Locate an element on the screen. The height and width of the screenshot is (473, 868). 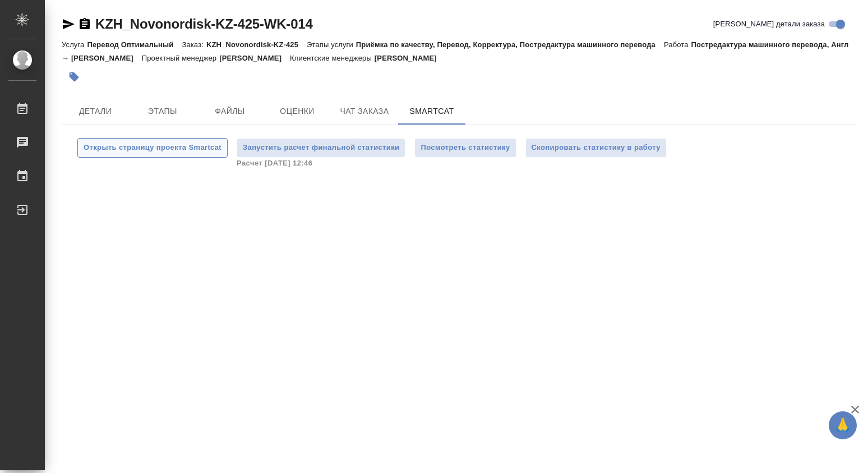
span: Оценки is located at coordinates (297, 111).